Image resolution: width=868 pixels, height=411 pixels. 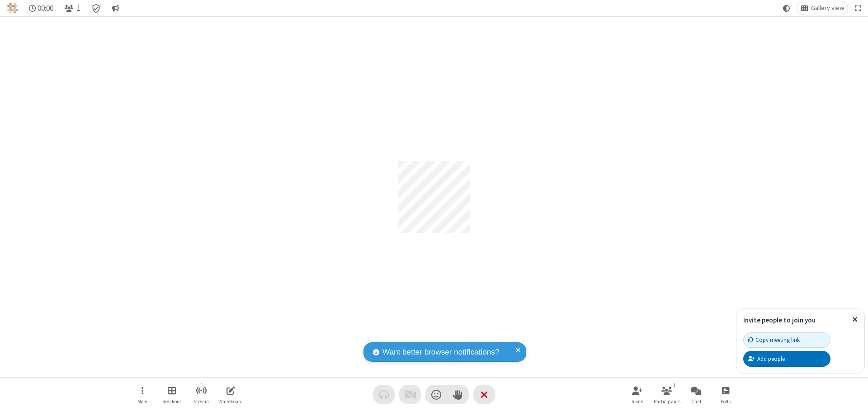 I want to click on button: Video, so click(x=410, y=394).